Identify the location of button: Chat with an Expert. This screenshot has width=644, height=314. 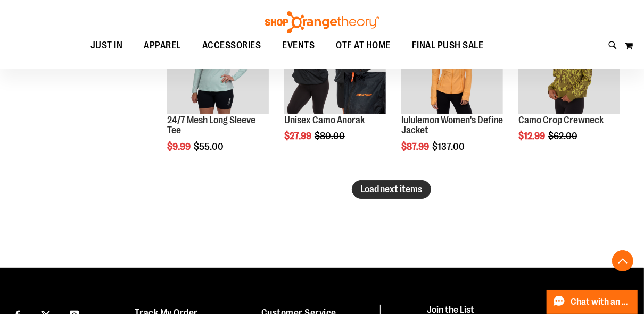
(593, 302).